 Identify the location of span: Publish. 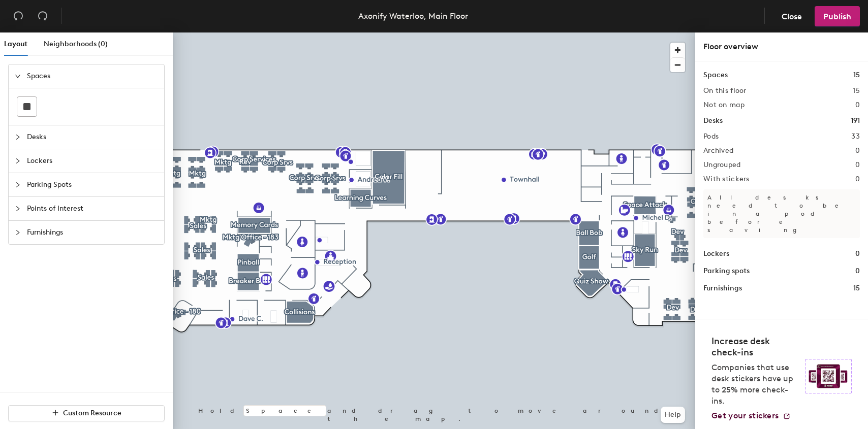
(837, 16).